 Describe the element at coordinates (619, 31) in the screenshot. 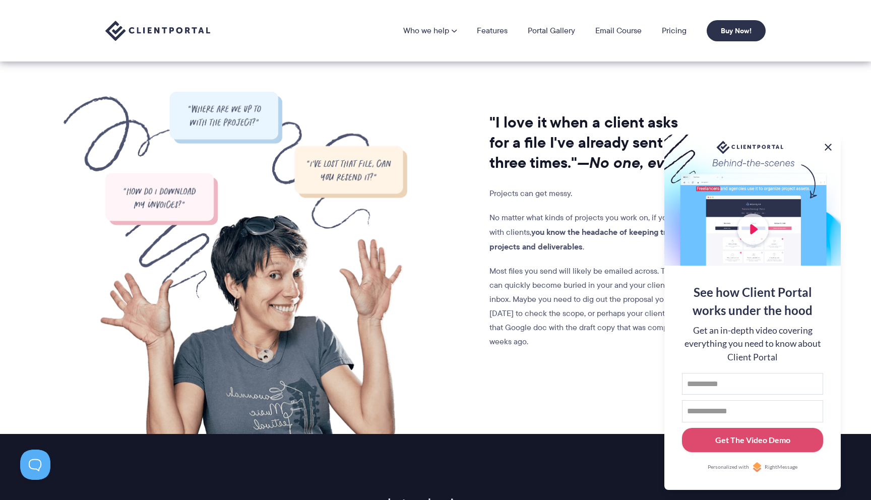

I see `a: Email Course` at that location.